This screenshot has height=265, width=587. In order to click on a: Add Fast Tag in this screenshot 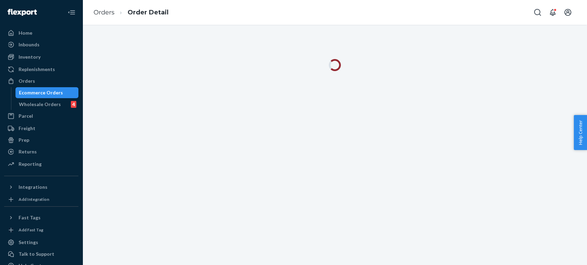, I will do `click(41, 230)`.